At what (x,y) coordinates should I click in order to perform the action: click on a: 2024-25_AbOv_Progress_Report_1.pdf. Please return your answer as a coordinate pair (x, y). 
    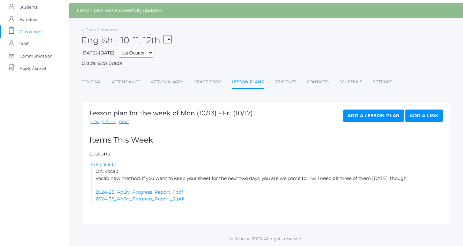
    Looking at the image, I should click on (139, 192).